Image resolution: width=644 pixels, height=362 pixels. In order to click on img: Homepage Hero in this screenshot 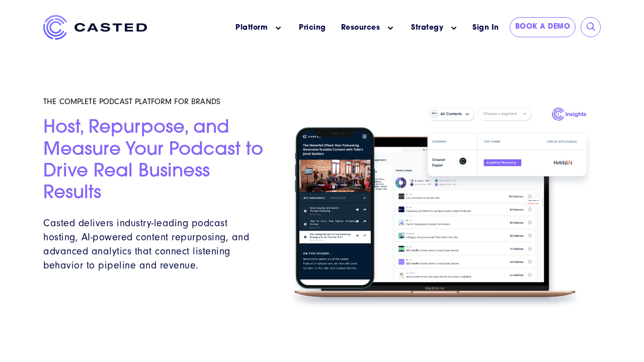, I will do `click(441, 209)`.